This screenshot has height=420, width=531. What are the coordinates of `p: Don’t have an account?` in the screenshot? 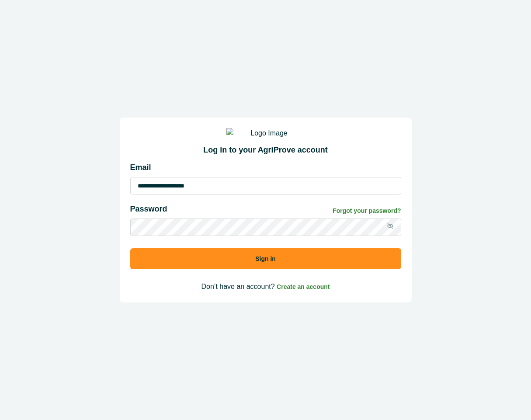 It's located at (266, 287).